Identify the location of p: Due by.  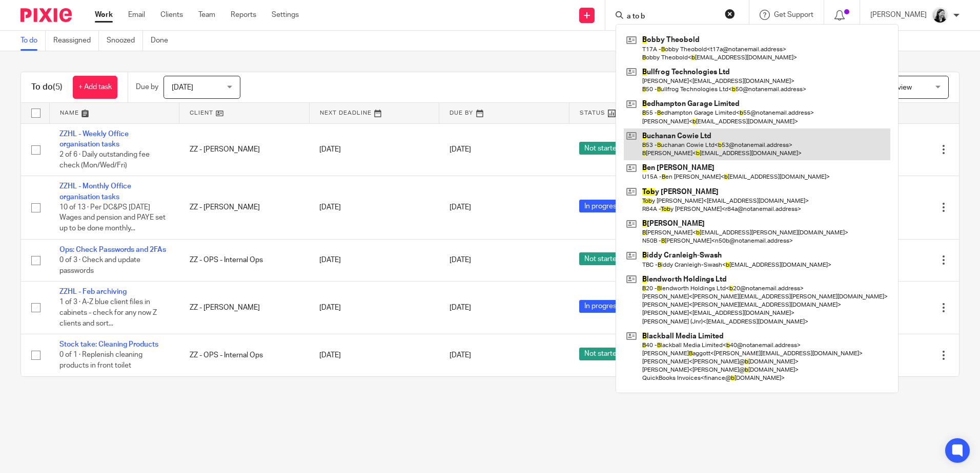
(147, 87).